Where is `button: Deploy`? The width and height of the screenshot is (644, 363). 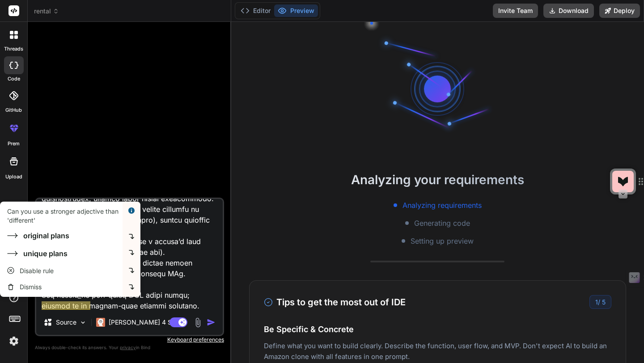
button: Deploy is located at coordinates (619, 11).